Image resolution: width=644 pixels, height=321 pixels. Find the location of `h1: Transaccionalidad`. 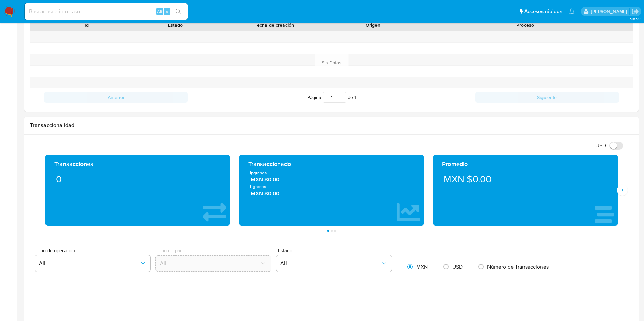

h1: Transaccionalidad is located at coordinates (331, 126).